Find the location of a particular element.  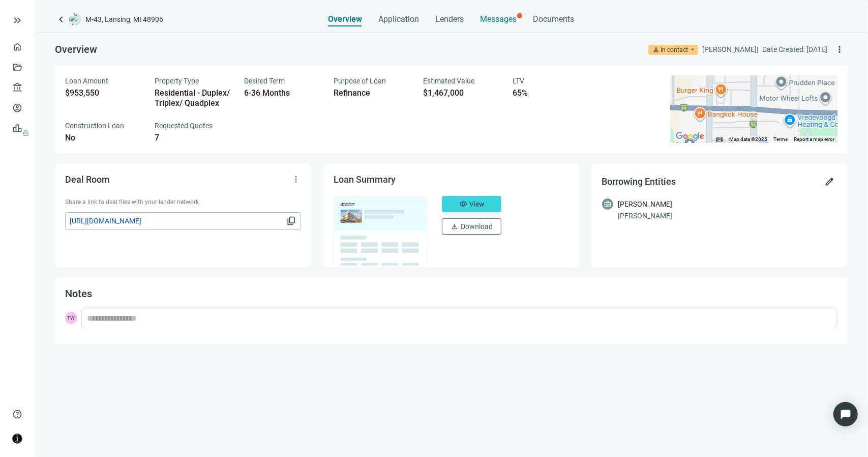

span: View is located at coordinates (477, 204).